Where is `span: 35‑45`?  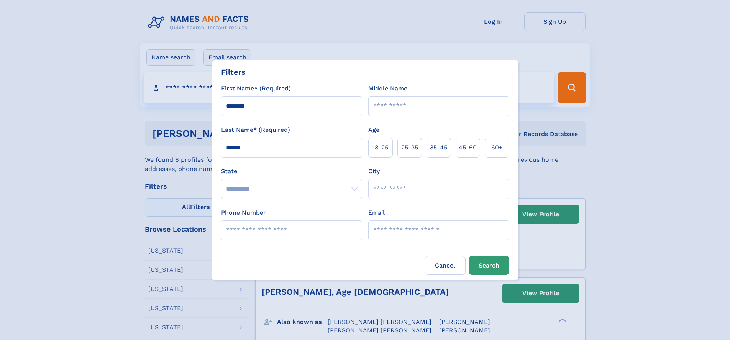
span: 35‑45 is located at coordinates (438, 148).